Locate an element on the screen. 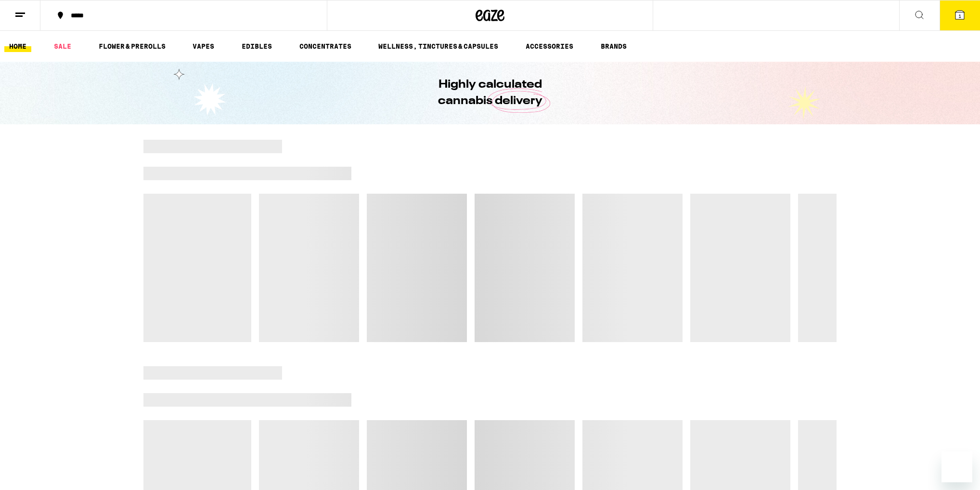  a: HOME is located at coordinates (18, 46).